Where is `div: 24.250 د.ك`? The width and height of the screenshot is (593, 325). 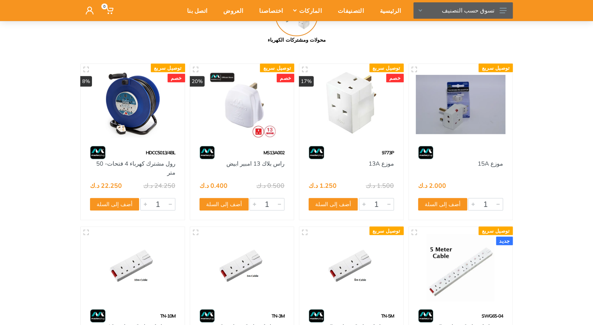
div: 24.250 د.ك is located at coordinates (159, 185).